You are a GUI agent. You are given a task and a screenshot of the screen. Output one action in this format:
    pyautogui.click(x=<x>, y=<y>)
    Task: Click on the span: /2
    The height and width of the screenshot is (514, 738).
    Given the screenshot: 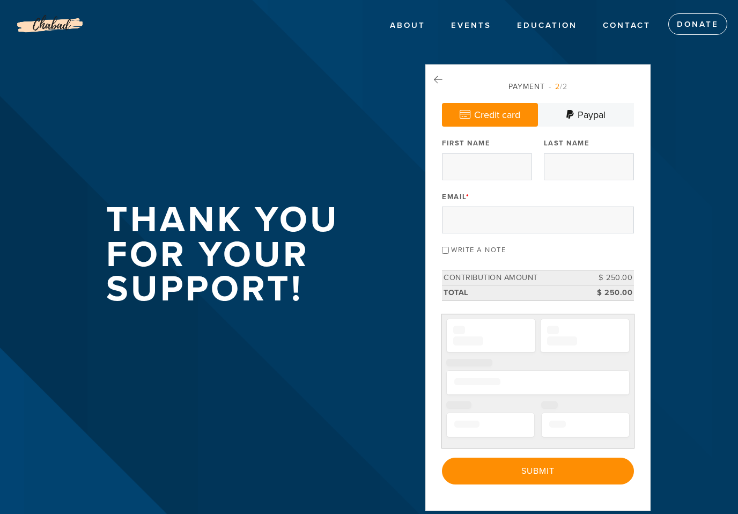 What is the action you would take?
    pyautogui.click(x=558, y=86)
    